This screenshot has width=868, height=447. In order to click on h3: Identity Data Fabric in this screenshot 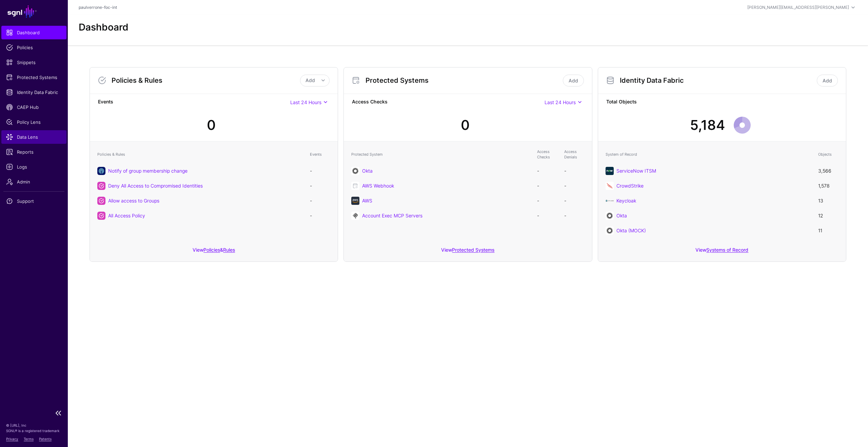, I will do `click(717, 80)`.